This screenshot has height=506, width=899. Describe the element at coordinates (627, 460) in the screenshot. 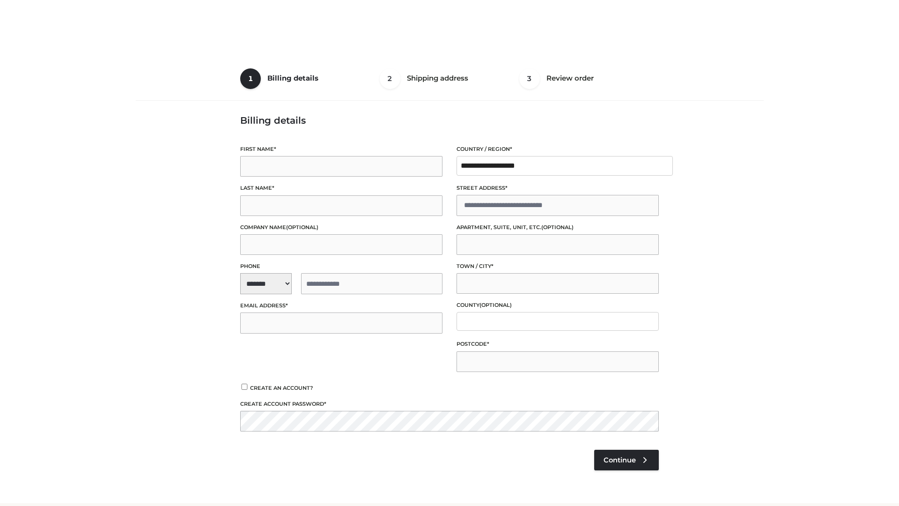

I see `a: Continue` at that location.